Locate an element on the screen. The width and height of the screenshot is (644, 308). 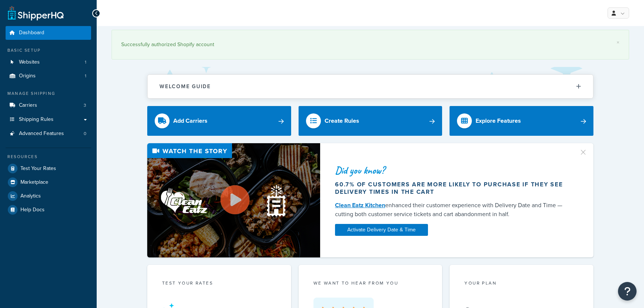
div: Explore Features is located at coordinates (498, 121).